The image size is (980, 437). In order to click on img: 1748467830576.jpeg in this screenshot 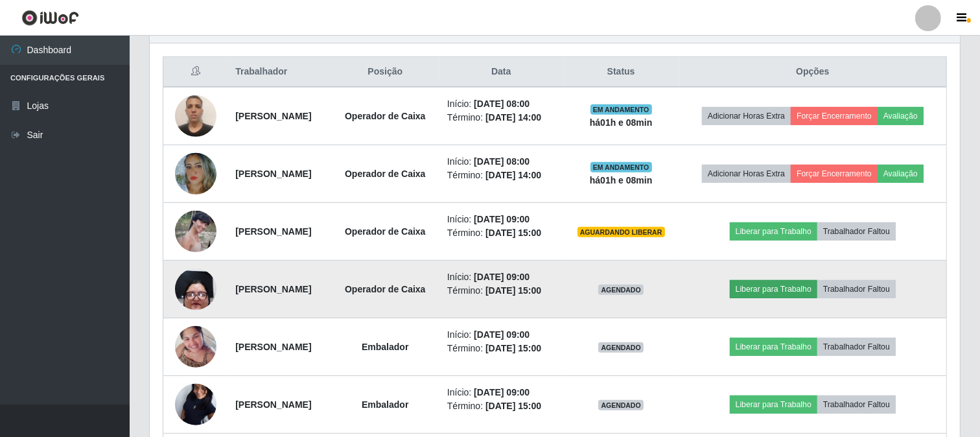, I will do `click(196, 289)`.